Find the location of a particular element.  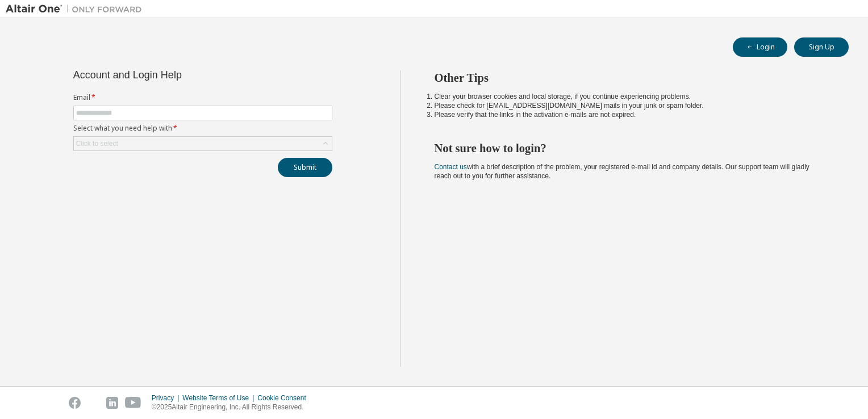

h2: Not sure how to login? is located at coordinates (632, 148).